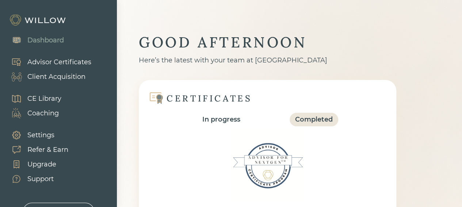  I want to click on a: Advisor Certificates, so click(47, 62).